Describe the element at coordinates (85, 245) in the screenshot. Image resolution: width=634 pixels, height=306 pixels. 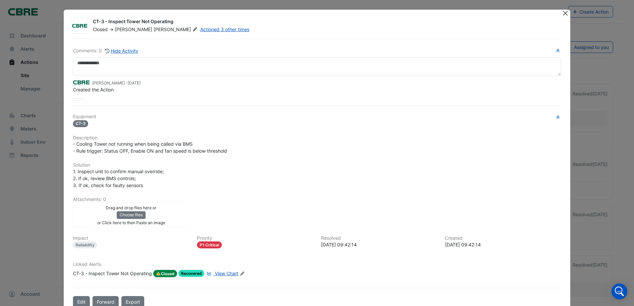
I see `div: Reliability` at that location.